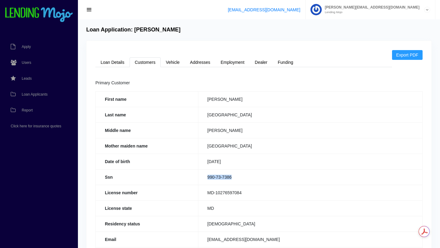 The image size is (440, 248). I want to click on a: Addresses, so click(200, 62).